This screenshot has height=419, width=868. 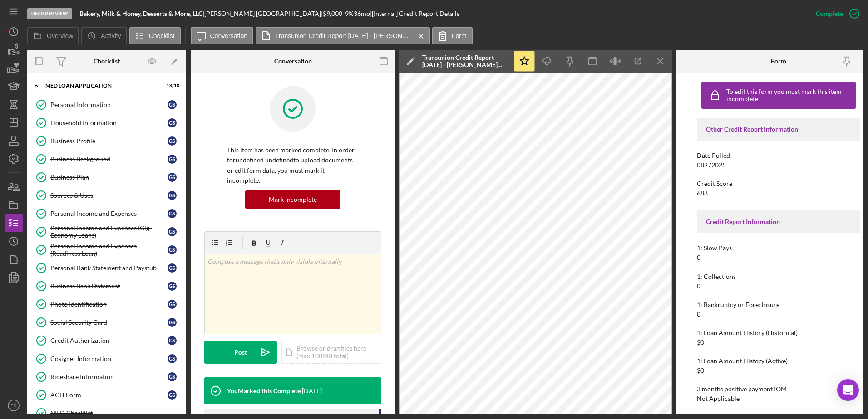 I want to click on a: Sources & UsesGS, so click(x=107, y=195).